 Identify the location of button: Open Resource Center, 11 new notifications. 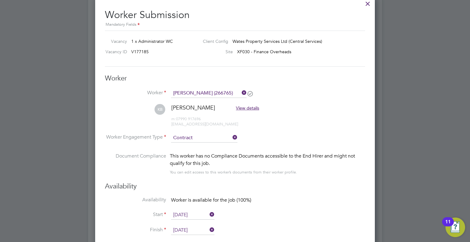
(455, 227).